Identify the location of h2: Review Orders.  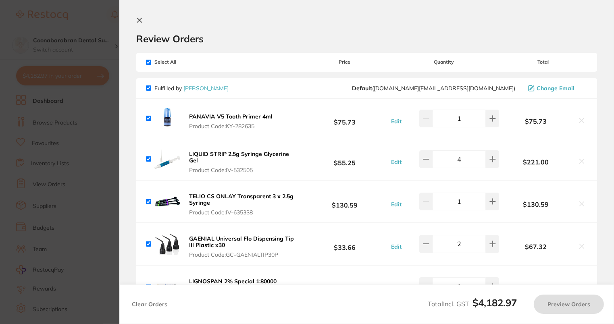
(367, 39).